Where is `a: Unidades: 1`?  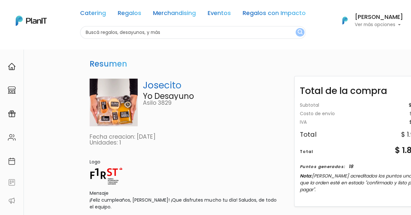 a: Unidades: 1 is located at coordinates (105, 143).